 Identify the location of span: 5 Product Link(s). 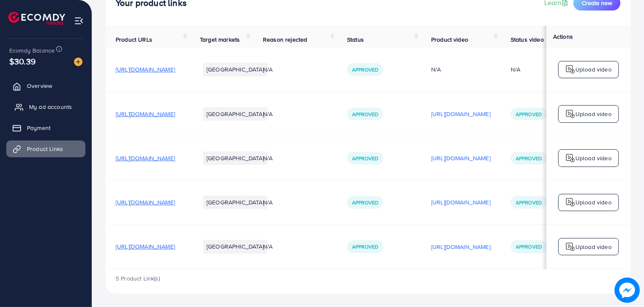
(138, 279).